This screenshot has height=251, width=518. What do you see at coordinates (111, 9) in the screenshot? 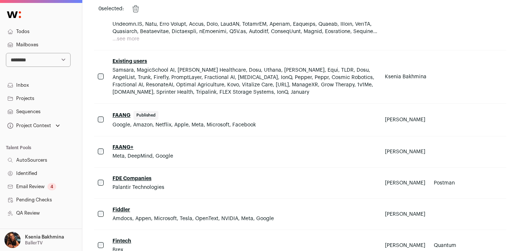
I see `span: selected:` at bounding box center [111, 9].